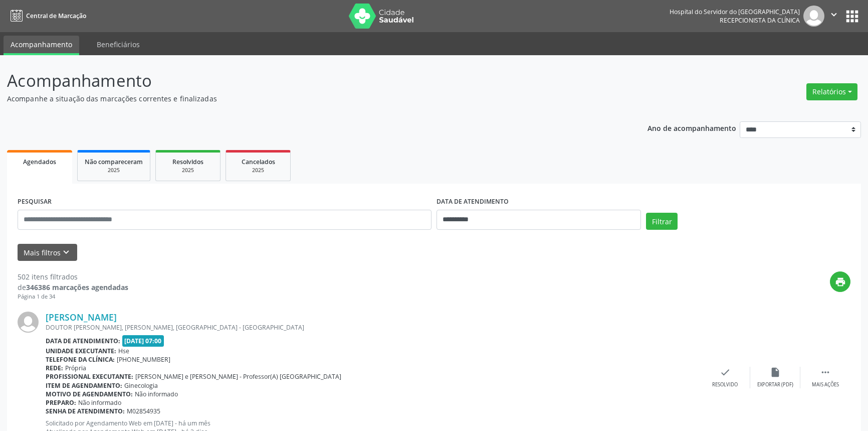 The image size is (868, 431). What do you see at coordinates (80, 351) in the screenshot?
I see `b: Unidade executante:` at bounding box center [80, 351].